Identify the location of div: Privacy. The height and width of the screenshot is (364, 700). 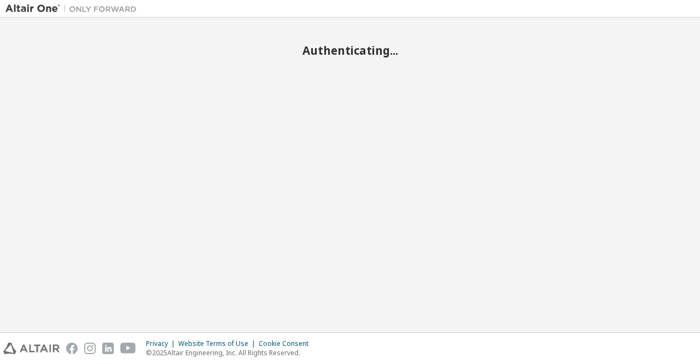
(162, 343).